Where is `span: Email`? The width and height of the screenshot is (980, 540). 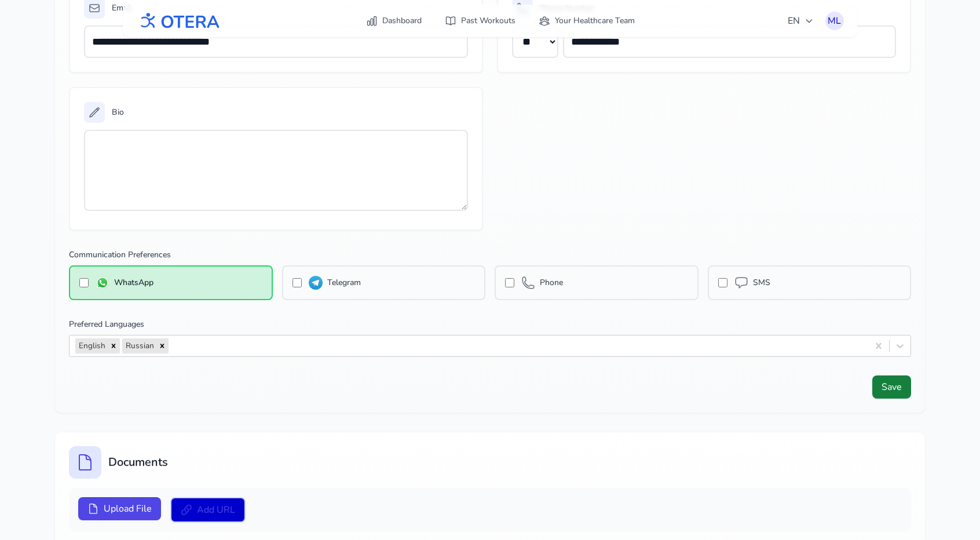
span: Email is located at coordinates (121, 8).